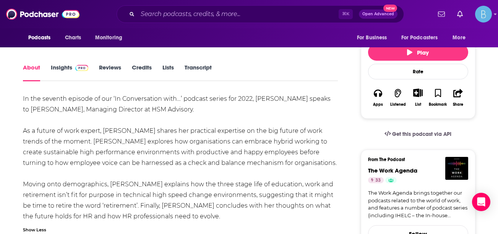 The width and height of the screenshot is (498, 234). Describe the element at coordinates (345, 14) in the screenshot. I see `span: ⌘ K` at that location.